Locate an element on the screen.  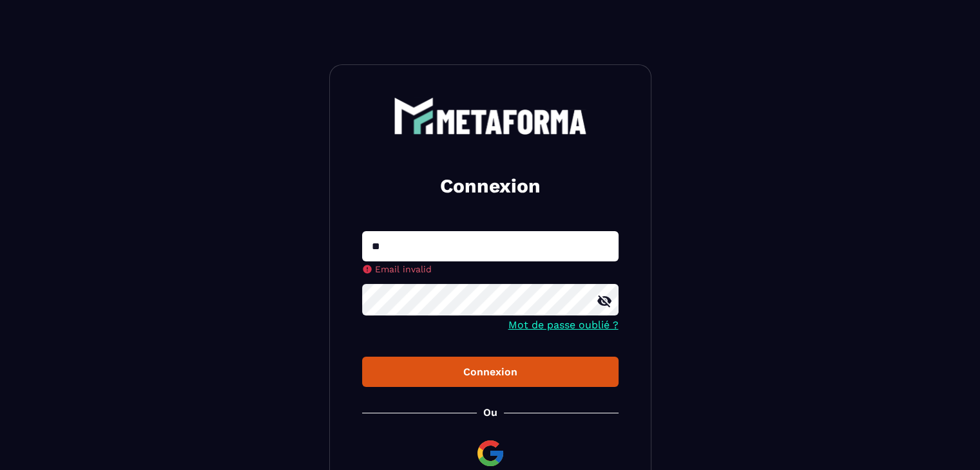
a: Mot de passe oublié ? is located at coordinates (563, 325).